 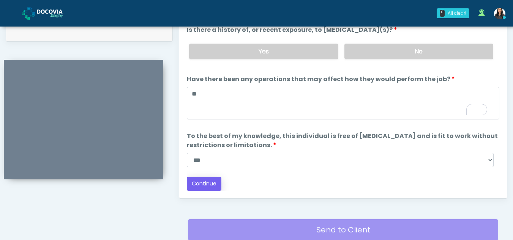 What do you see at coordinates (49, 13) in the screenshot?
I see `a: Docovia` at bounding box center [49, 13].